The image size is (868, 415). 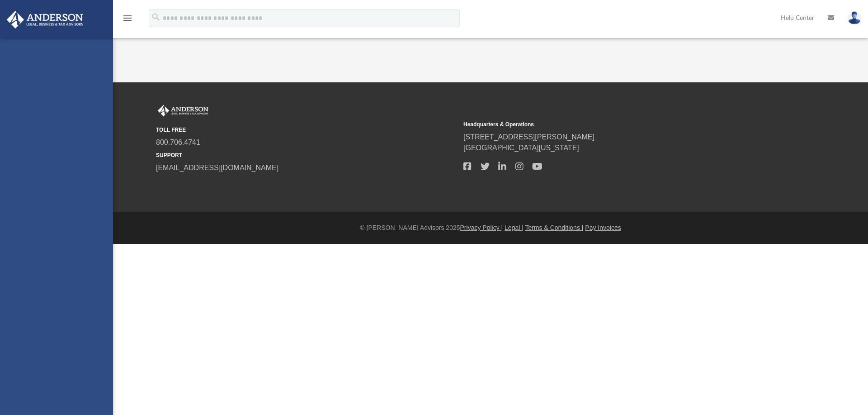 I want to click on small: TOLL FREE, so click(x=306, y=130).